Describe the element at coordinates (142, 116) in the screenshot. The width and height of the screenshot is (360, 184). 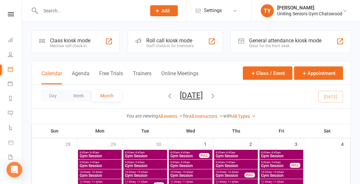
I see `strong: You are viewing` at that location.